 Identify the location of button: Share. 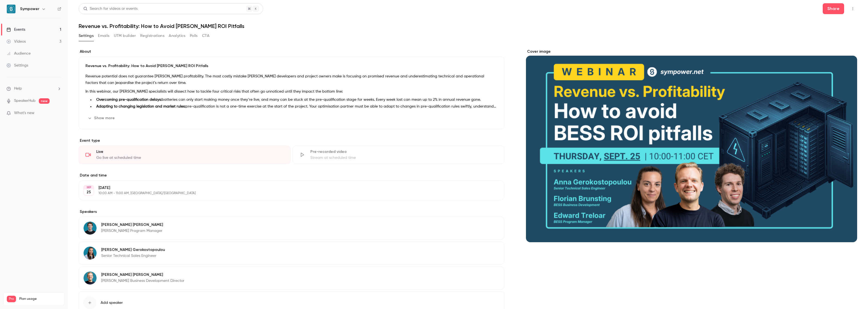
(833, 9).